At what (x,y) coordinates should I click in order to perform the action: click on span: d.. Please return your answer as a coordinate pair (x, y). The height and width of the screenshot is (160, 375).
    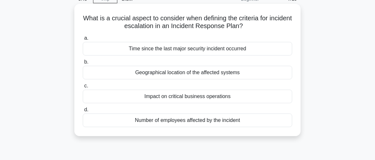
    Looking at the image, I should click on (86, 110).